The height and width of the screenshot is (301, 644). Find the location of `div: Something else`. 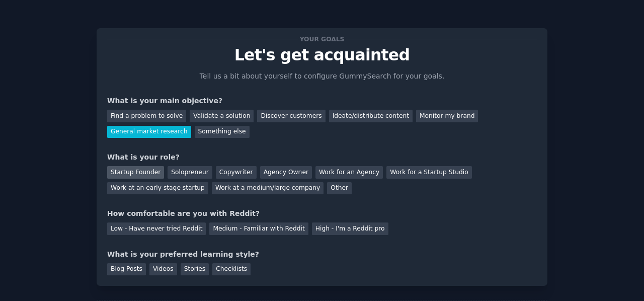

div: Something else is located at coordinates (222, 132).